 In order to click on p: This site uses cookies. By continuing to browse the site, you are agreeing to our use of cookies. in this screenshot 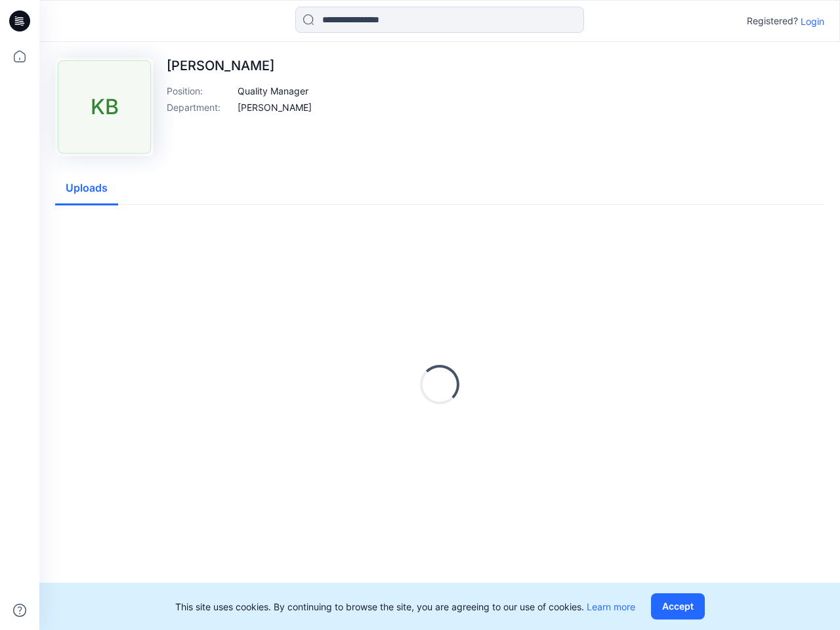, I will do `click(405, 606)`.